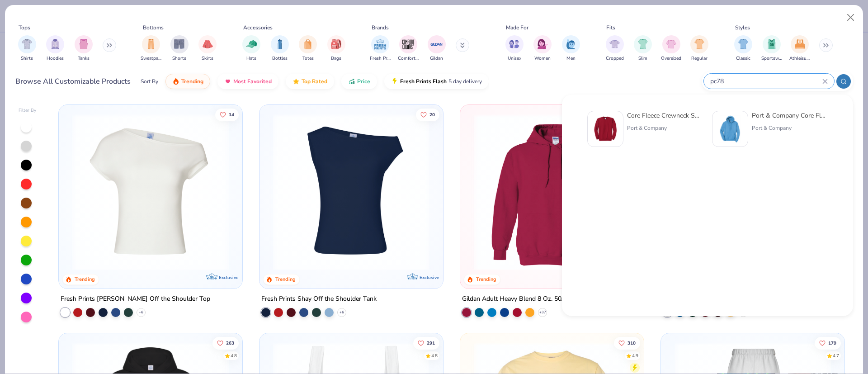  I want to click on div: Browse All Customizable Products, so click(72, 81).